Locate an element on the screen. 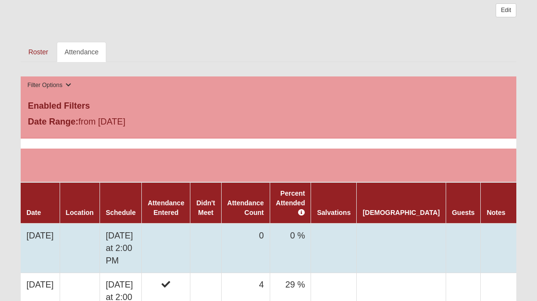 The height and width of the screenshot is (301, 537). td: 0 is located at coordinates (245, 248).